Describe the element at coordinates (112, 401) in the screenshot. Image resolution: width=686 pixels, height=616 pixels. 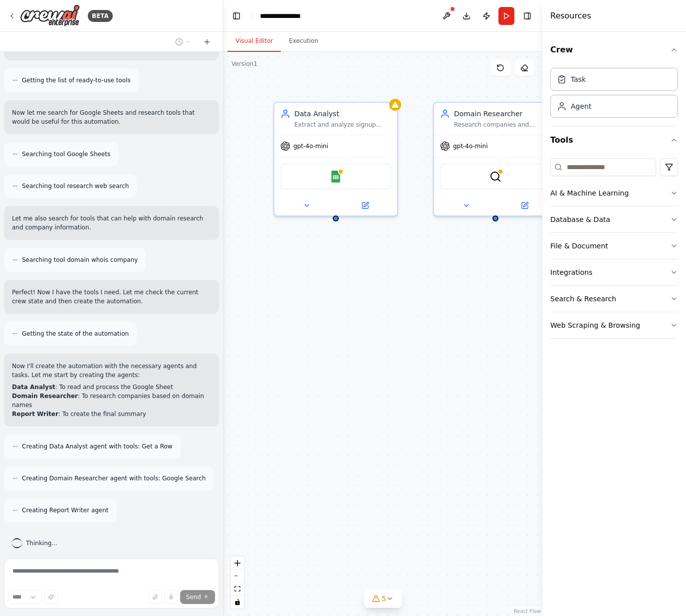
I see `li: : To research companies based on domain names` at that location.